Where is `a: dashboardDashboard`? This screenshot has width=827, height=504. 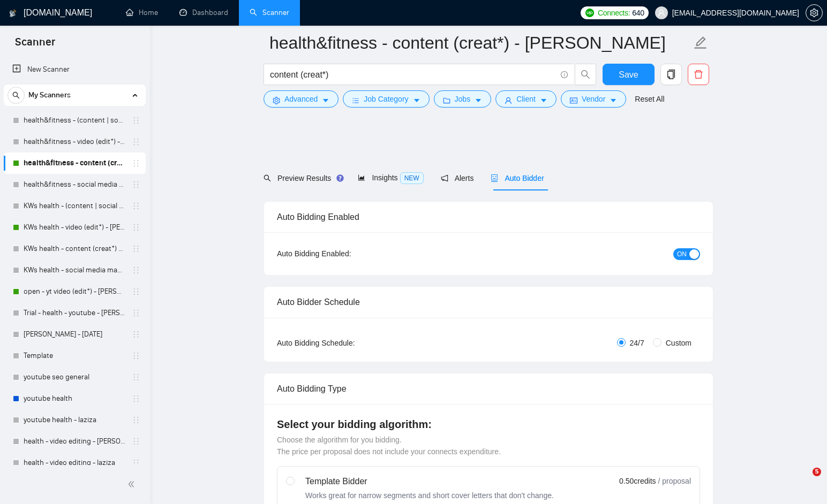
a: dashboardDashboard is located at coordinates (203, 12).